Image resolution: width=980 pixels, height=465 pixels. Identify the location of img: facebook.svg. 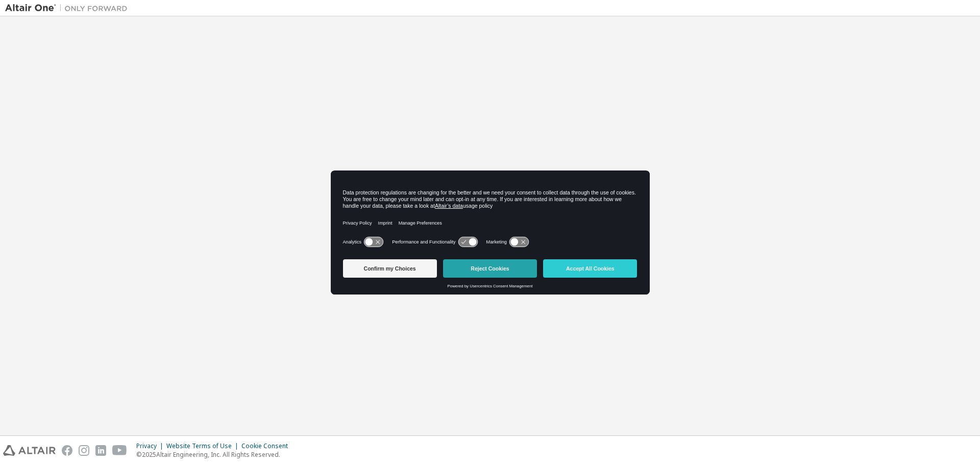
(67, 450).